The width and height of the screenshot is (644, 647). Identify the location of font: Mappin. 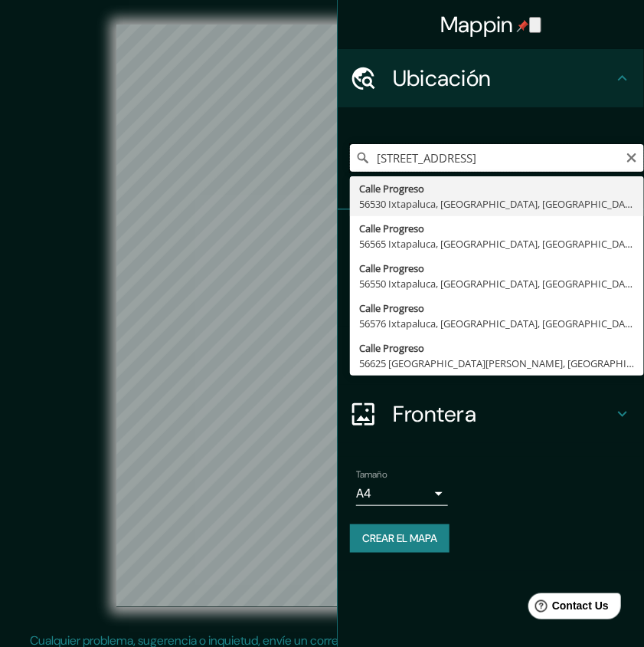
(477, 25).